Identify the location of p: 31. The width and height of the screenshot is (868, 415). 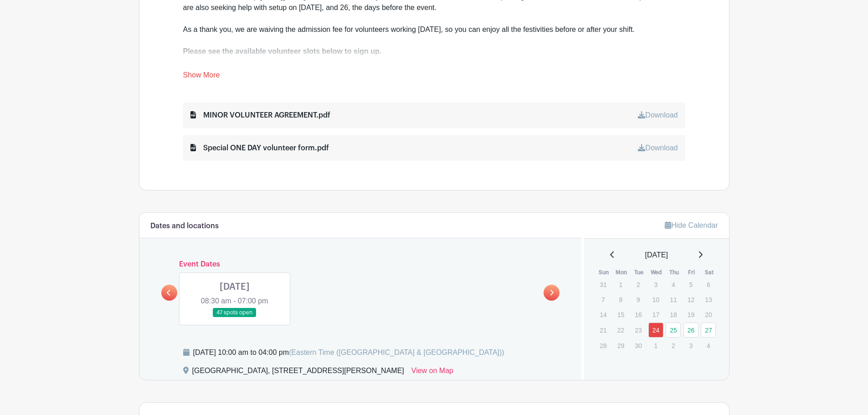
(603, 284).